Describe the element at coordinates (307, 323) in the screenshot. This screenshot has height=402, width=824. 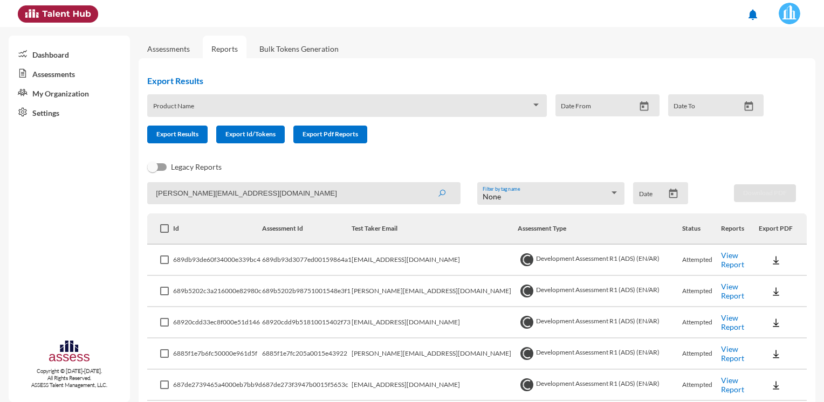
I see `td: 68920cdd9b51810015402f73` at that location.